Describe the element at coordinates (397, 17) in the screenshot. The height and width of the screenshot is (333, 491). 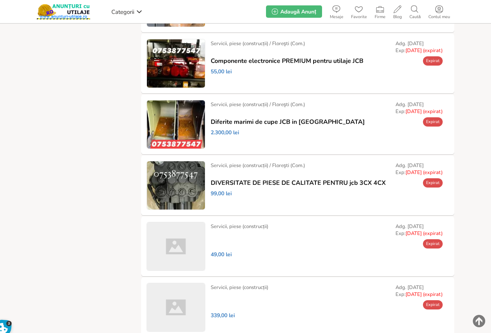
I see `span: Blog` at that location.